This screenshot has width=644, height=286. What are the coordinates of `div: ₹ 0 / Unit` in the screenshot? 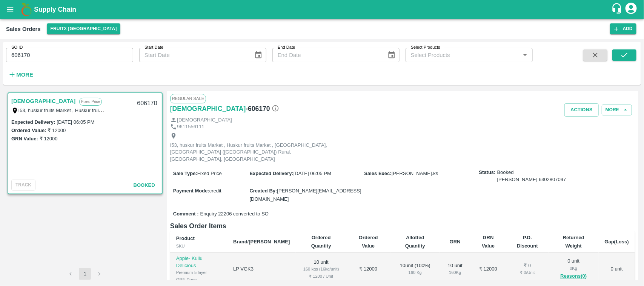 It's located at (528, 272).